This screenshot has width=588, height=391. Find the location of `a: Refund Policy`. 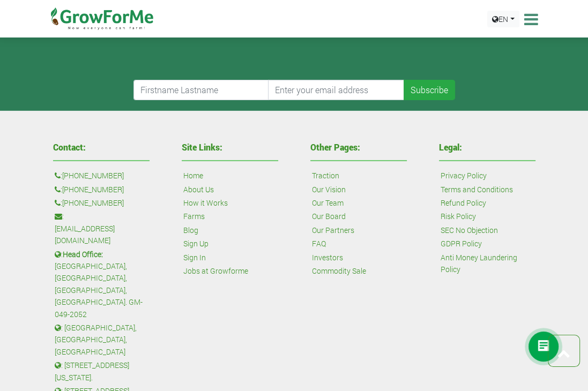

a: Refund Policy is located at coordinates (463, 203).